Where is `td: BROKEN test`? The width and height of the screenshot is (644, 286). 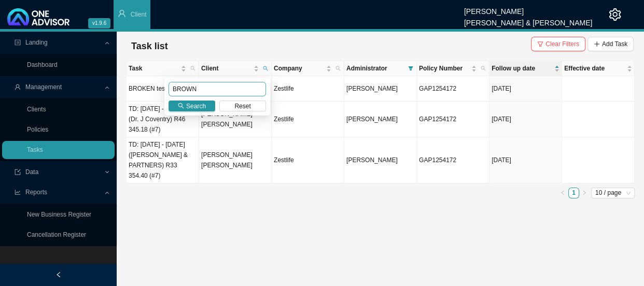
td: BROKEN test is located at coordinates (163, 89).